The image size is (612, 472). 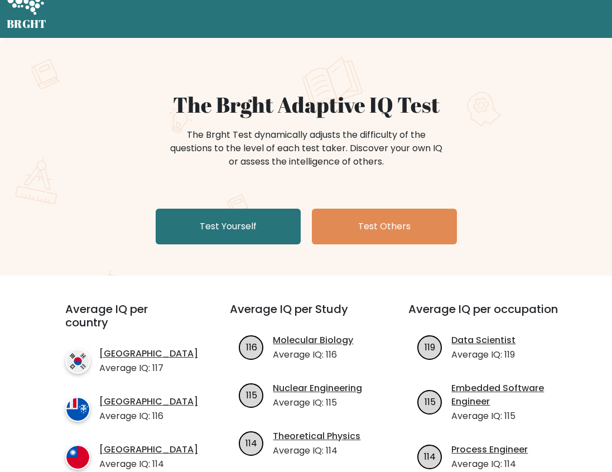 What do you see at coordinates (306, 148) in the screenshot?
I see `div: The Brght Test dynamically adjusts the difficulty of the questions to the level of each test take...` at bounding box center [306, 148].